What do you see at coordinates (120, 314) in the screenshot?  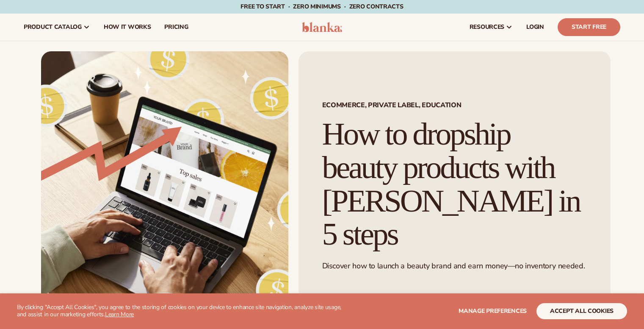 I see `a: Learn More` at bounding box center [120, 314].